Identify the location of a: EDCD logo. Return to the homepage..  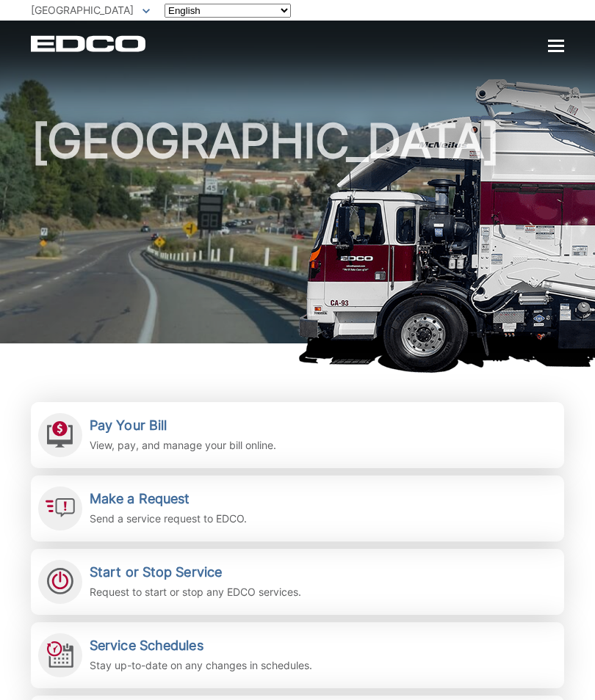
(89, 43).